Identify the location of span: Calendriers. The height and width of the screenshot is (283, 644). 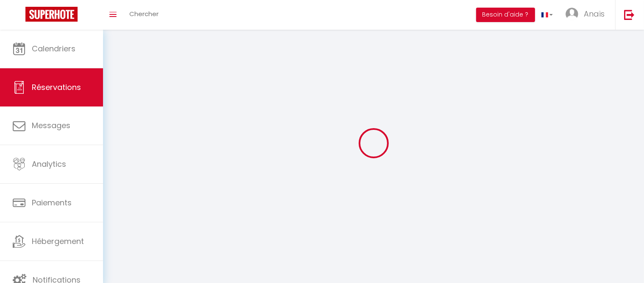
(54, 48).